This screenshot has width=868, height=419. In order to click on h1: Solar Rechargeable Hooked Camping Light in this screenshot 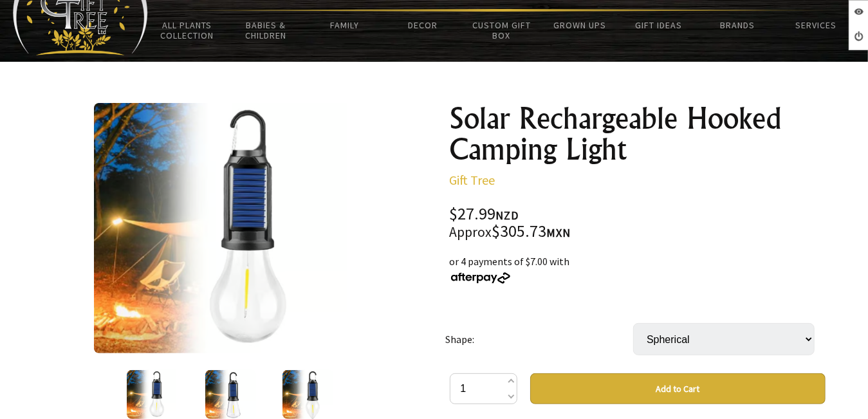, I will do `click(638, 134)`.